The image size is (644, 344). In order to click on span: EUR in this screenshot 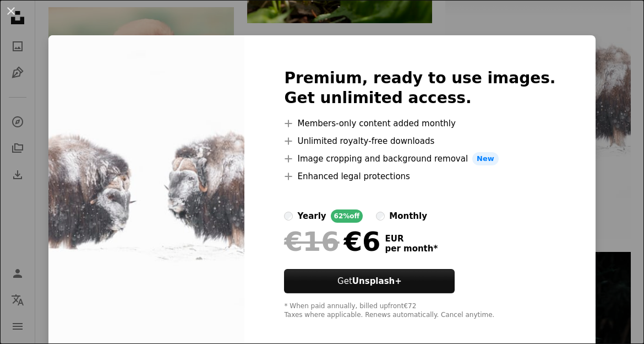, I will do `click(411, 239)`.